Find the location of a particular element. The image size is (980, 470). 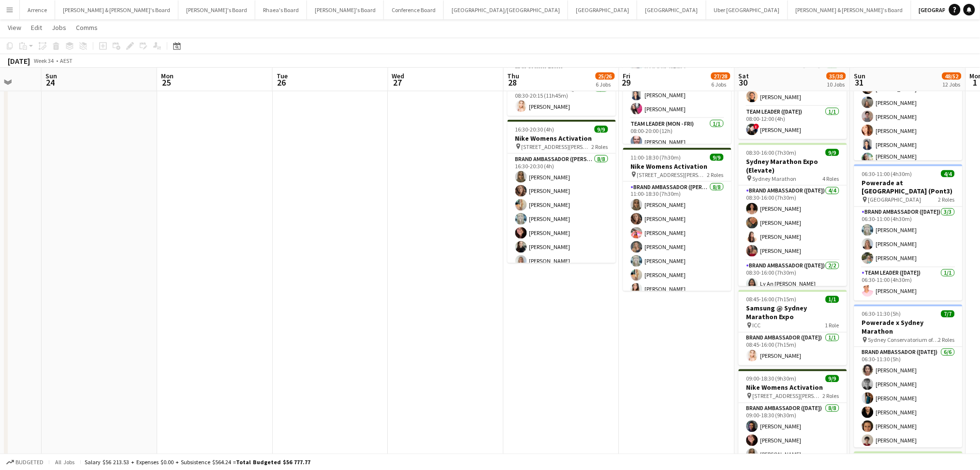

span: Comms is located at coordinates (87, 27).